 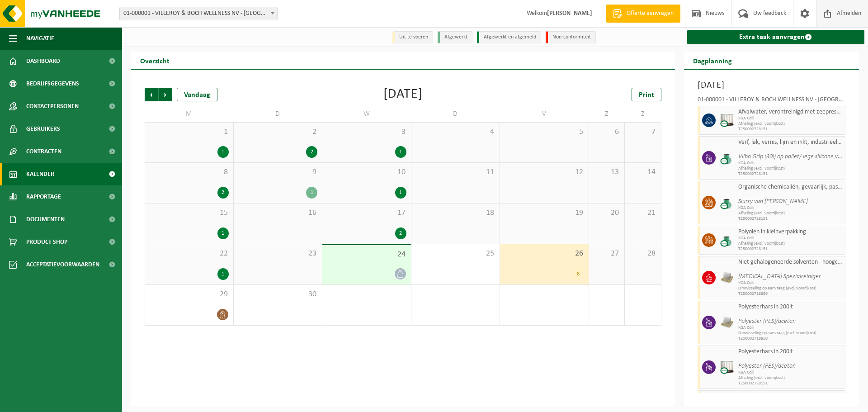 I want to click on span: Contracten, so click(x=44, y=151).